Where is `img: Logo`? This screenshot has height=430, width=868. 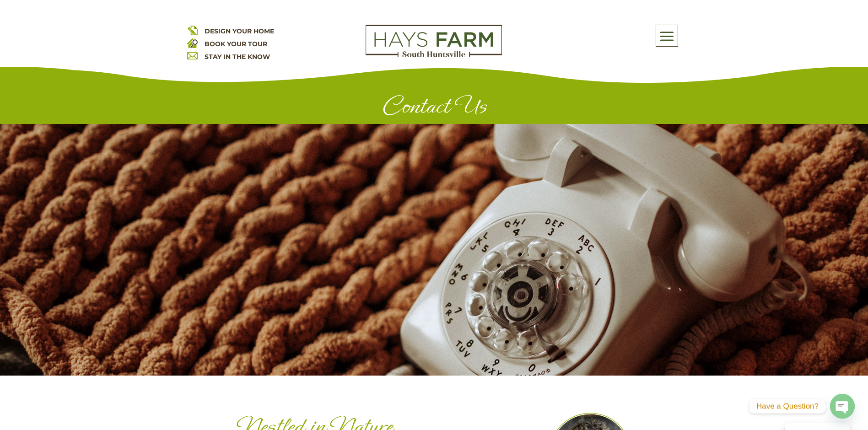 img: Logo is located at coordinates (434, 41).